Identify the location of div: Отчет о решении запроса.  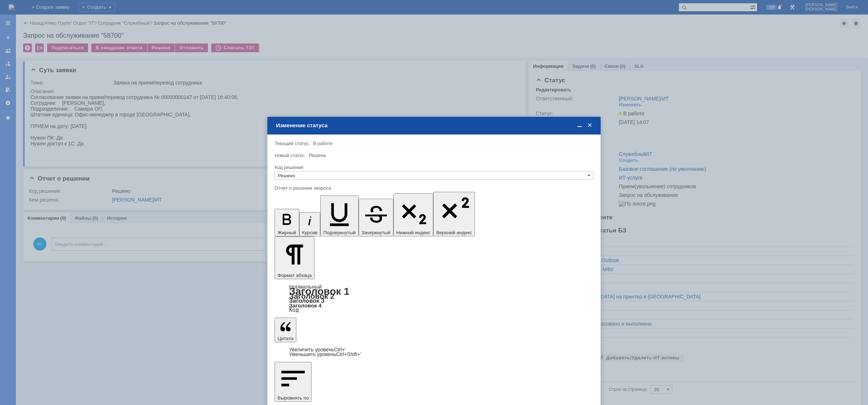
(433, 188).